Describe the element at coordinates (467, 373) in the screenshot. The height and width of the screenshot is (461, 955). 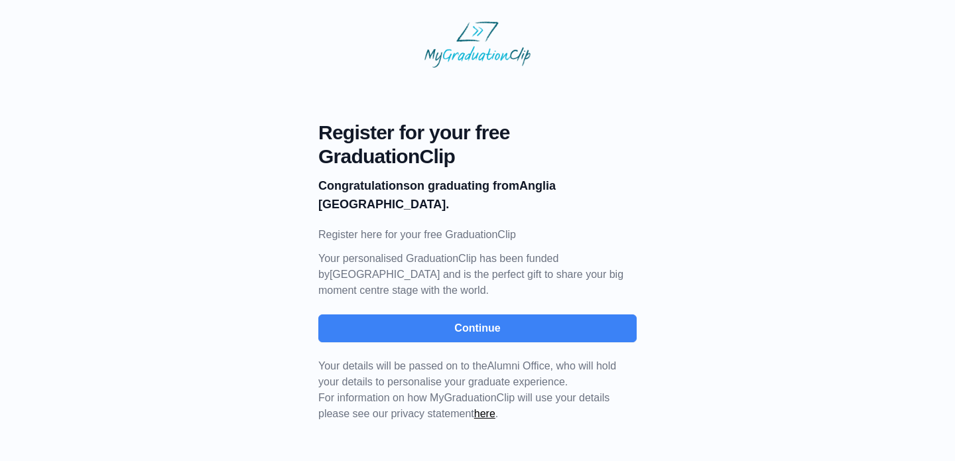
I see `span: Your details will be passed on to the , who will hold your details to personalise your graduate e...` at that location.